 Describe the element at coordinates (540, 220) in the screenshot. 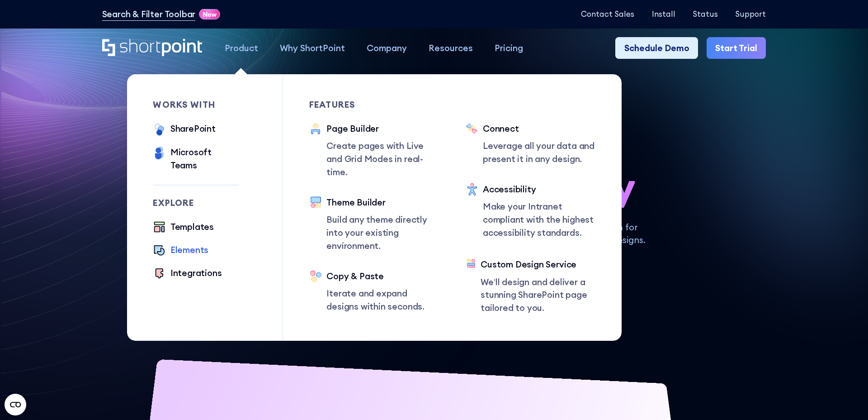

I see `p: Make your Intranet compliant with the highest accessibility standards.` at that location.